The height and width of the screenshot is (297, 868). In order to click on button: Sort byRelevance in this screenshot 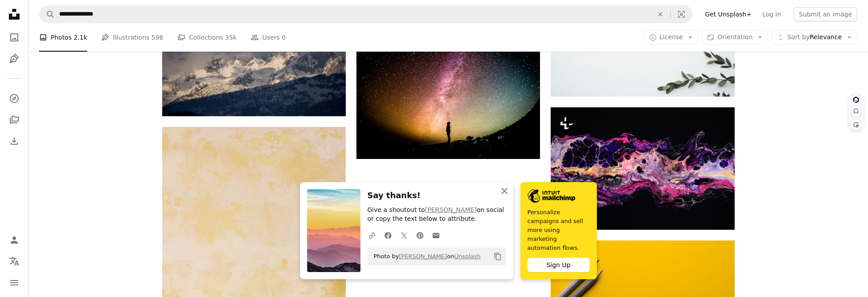, I will do `click(814, 38)`.